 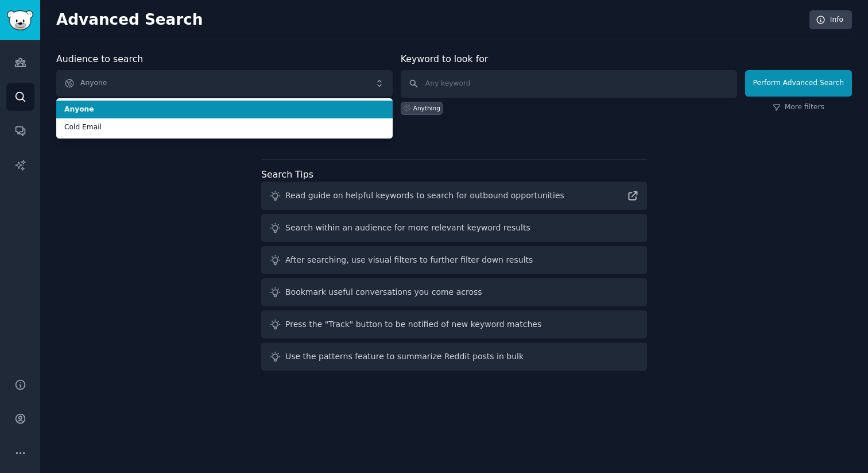 I want to click on button: Anyone, so click(x=225, y=84).